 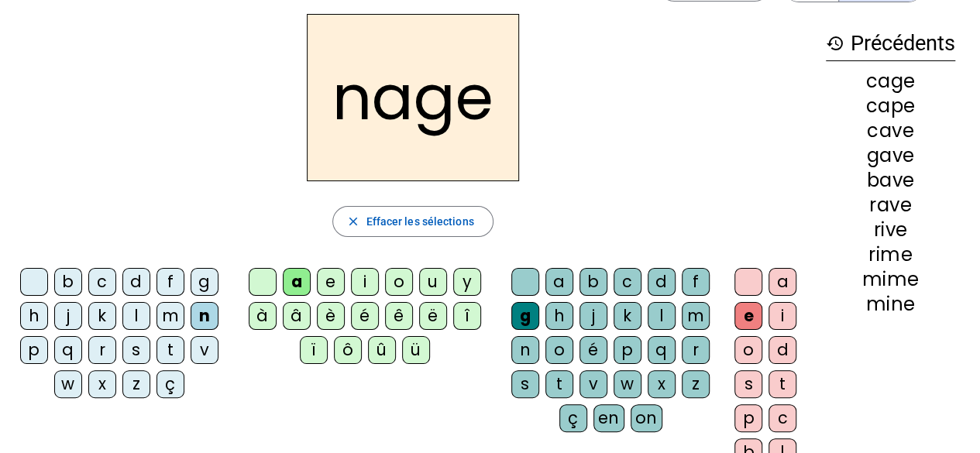 What do you see at coordinates (890, 107) in the screenshot?
I see `div: cape` at bounding box center [890, 107].